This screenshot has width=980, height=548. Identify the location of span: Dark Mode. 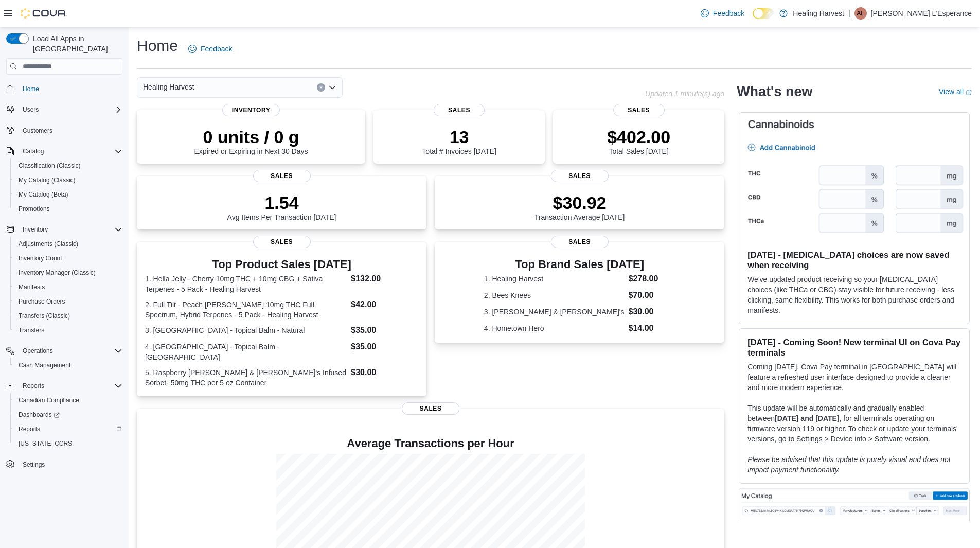
(753, 20).